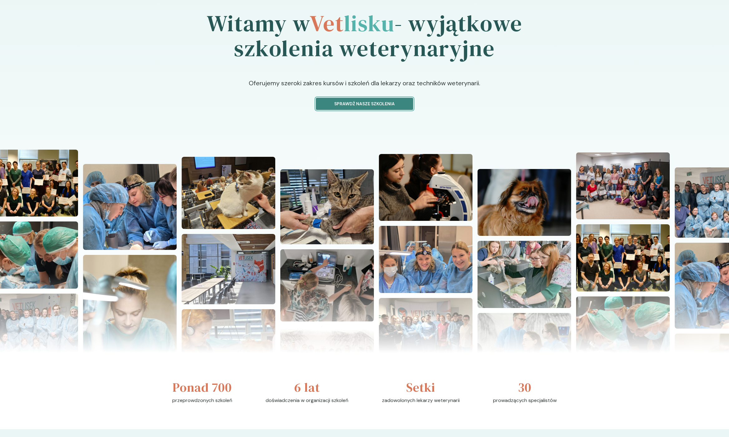 The width and height of the screenshot is (729, 437). Describe the element at coordinates (364, 88) in the screenshot. I see `p: Oferujemy szeroki zakres kursów i szkoleń dla lekarzy oraz techników weterynarii.` at that location.